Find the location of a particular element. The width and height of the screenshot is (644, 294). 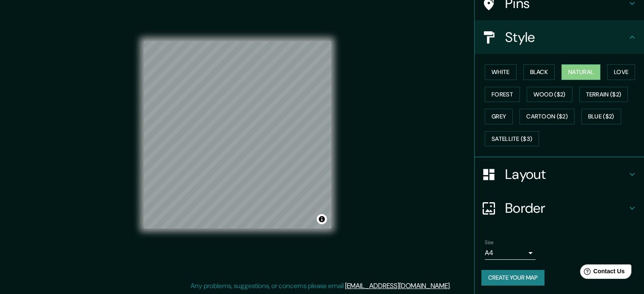

button: Terrain ($2) is located at coordinates (604, 95).